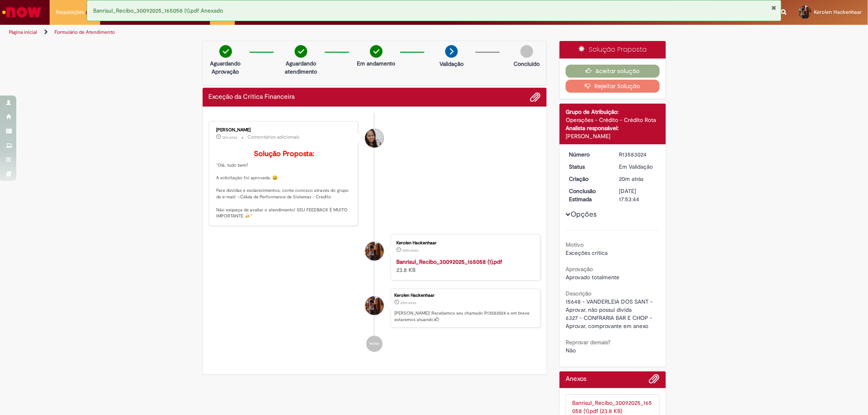  Describe the element at coordinates (774, 8) in the screenshot. I see `button: Fechar Notificação` at that location.